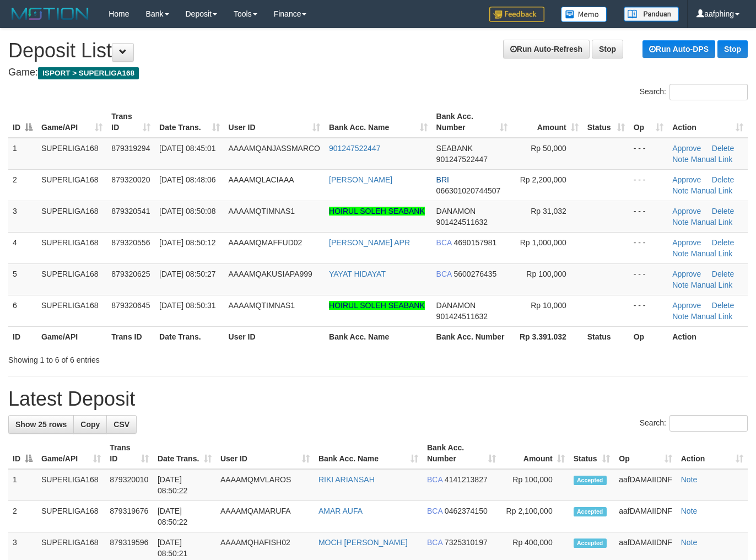 Image resolution: width=756 pixels, height=560 pixels. I want to click on th: Op, so click(649, 336).